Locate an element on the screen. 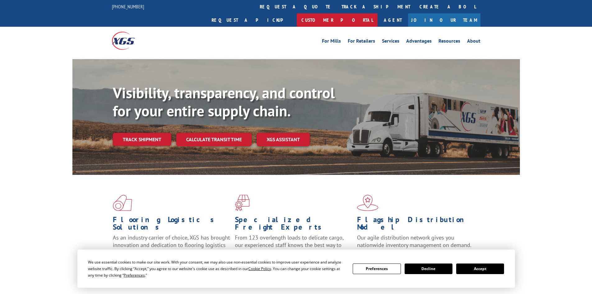 This screenshot has height=294, width=592. a: Customer Portal is located at coordinates (337, 20).